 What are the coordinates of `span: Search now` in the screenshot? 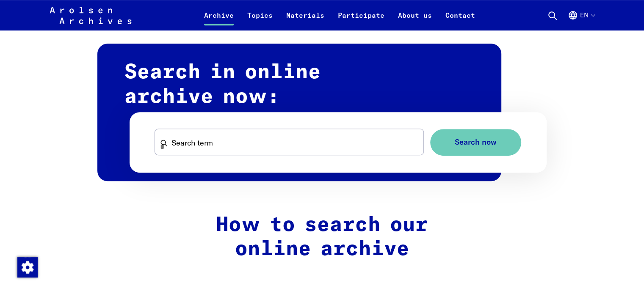 It's located at (475, 142).